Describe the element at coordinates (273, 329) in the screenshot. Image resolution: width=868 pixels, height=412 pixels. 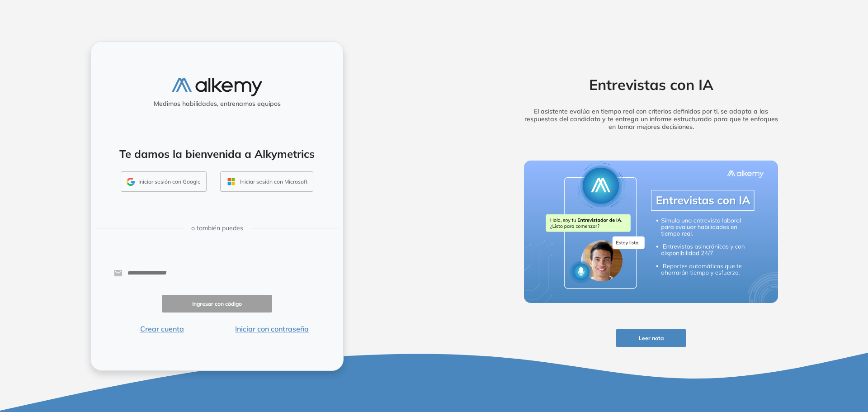
I see `button: Iniciar con contraseña` at that location.